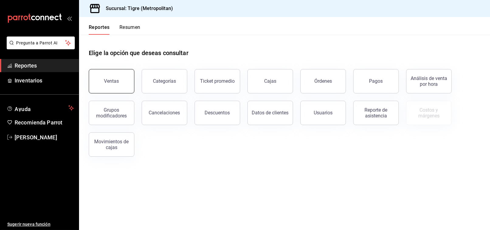 This screenshot has width=490, height=230. What do you see at coordinates (217, 113) in the screenshot?
I see `button: Descuentos` at bounding box center [217, 113].